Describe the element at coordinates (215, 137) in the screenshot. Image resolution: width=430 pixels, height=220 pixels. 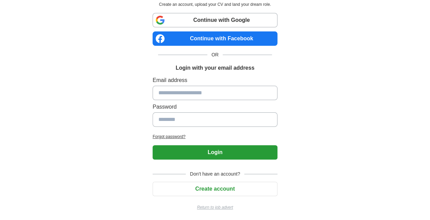
I see `h2: Forgot password?` at that location.